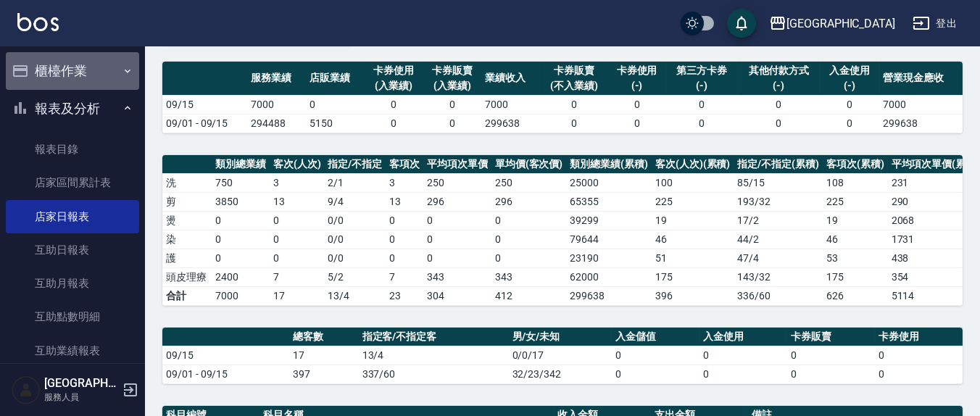 Image resolution: width=980 pixels, height=416 pixels. Describe the element at coordinates (404, 165) in the screenshot. I see `th: 客項次` at that location.